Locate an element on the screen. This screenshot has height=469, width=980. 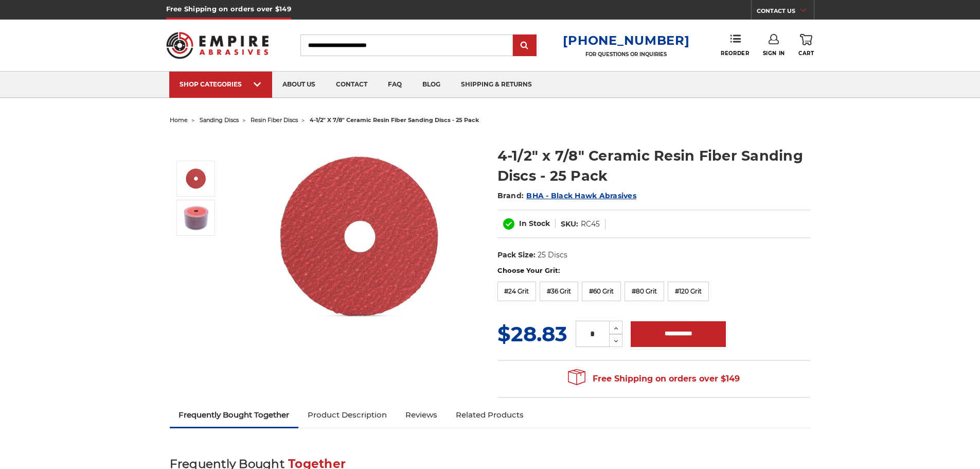
a: BHA - Black Hawk Abrasives is located at coordinates (581, 196).